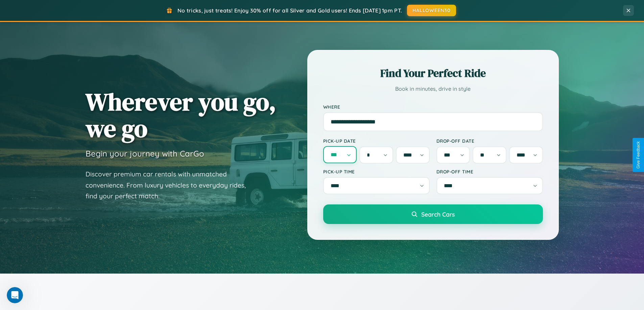 The height and width of the screenshot is (310, 644). What do you see at coordinates (376, 172) in the screenshot?
I see `label: Pick-up Time` at bounding box center [376, 172].